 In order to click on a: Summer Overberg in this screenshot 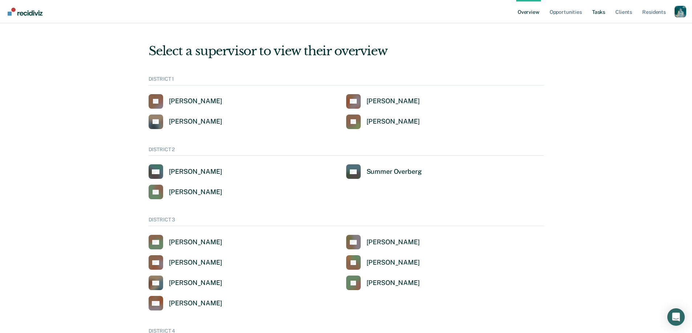, I will do `click(384, 172)`.